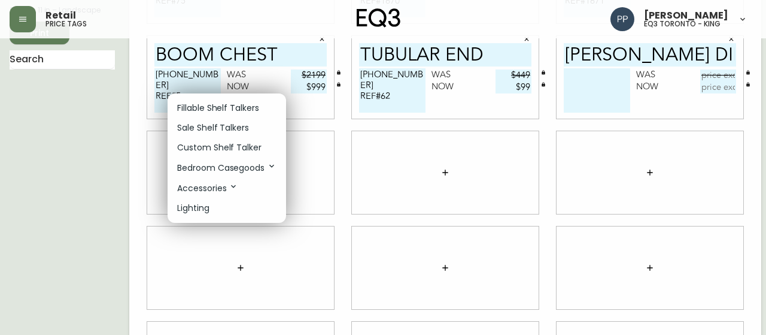 This screenshot has width=766, height=335. What do you see at coordinates (208, 188) in the screenshot?
I see `p: Accessories` at bounding box center [208, 188].